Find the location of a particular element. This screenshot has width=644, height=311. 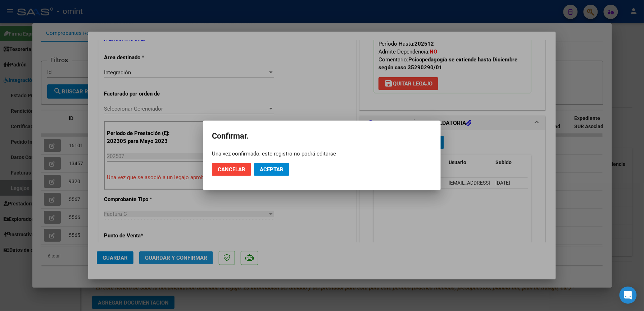

span: Cancelar is located at coordinates (231, 170).